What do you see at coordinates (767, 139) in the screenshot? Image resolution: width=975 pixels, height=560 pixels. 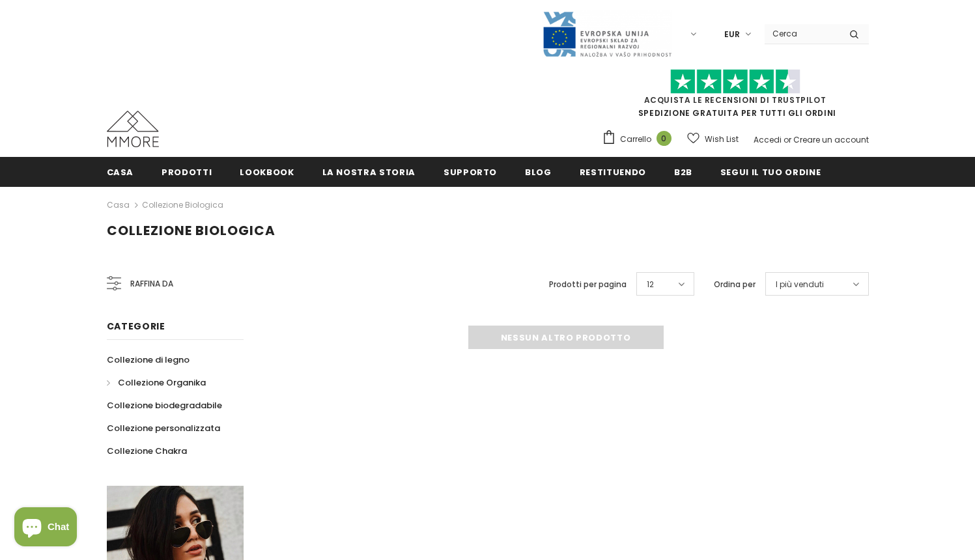 I see `a: Accedi` at bounding box center [767, 139].